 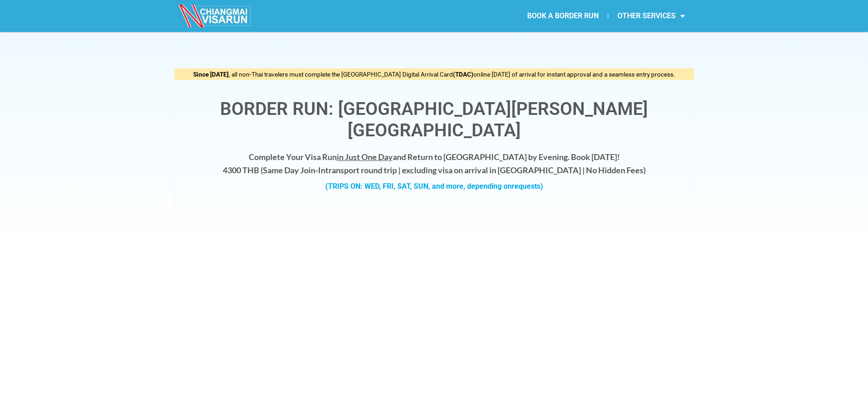 What do you see at coordinates (564, 16) in the screenshot?
I see `nav: Menu` at bounding box center [564, 16].